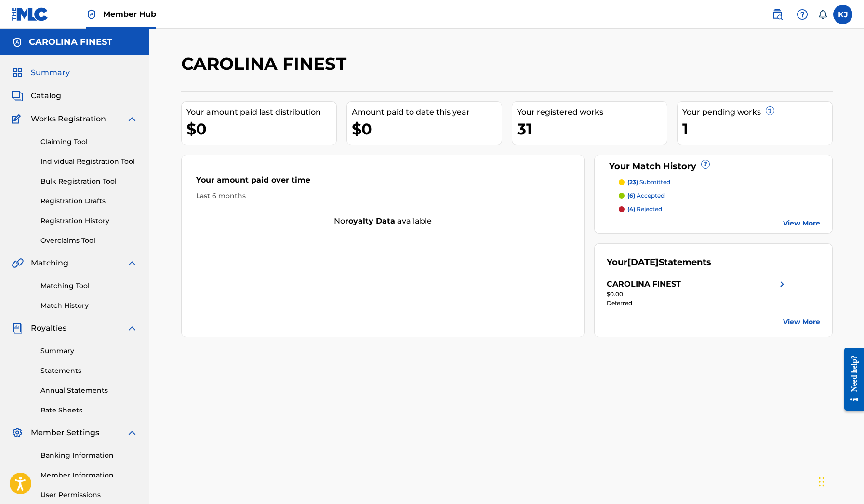  Describe the element at coordinates (802, 15) in the screenshot. I see `div: Help` at that location.